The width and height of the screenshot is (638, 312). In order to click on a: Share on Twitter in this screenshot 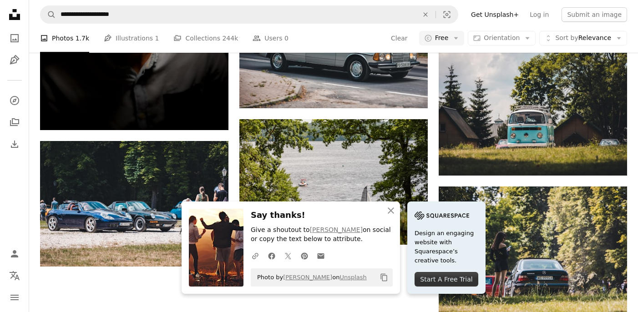, I will do `click(288, 256)`.